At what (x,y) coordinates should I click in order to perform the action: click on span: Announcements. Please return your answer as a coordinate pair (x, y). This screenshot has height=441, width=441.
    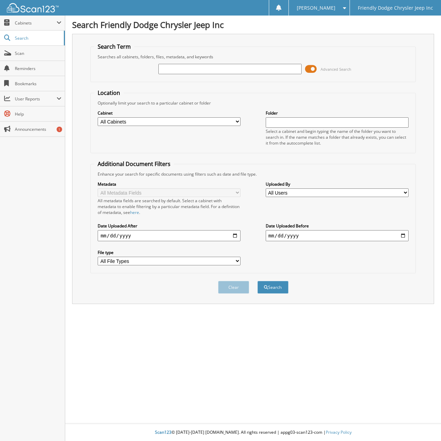
    Looking at the image, I should click on (38, 129).